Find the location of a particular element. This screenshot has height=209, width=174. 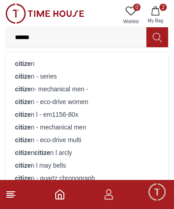

span: Wishlist is located at coordinates (131, 21).